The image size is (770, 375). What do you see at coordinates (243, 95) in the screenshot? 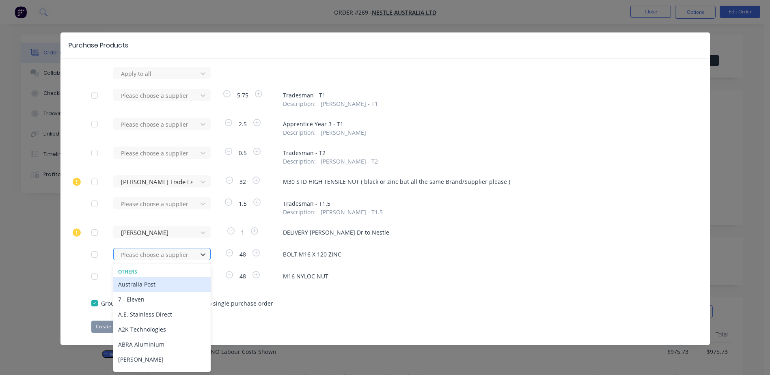
I see `span: 5.75` at bounding box center [243, 95].